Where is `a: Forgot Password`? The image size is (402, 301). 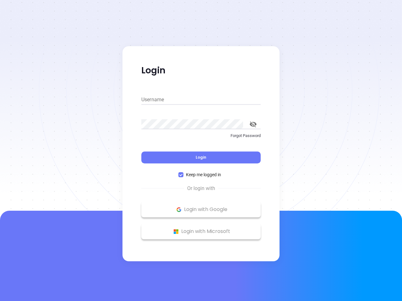 a: Forgot Password is located at coordinates (201, 138).